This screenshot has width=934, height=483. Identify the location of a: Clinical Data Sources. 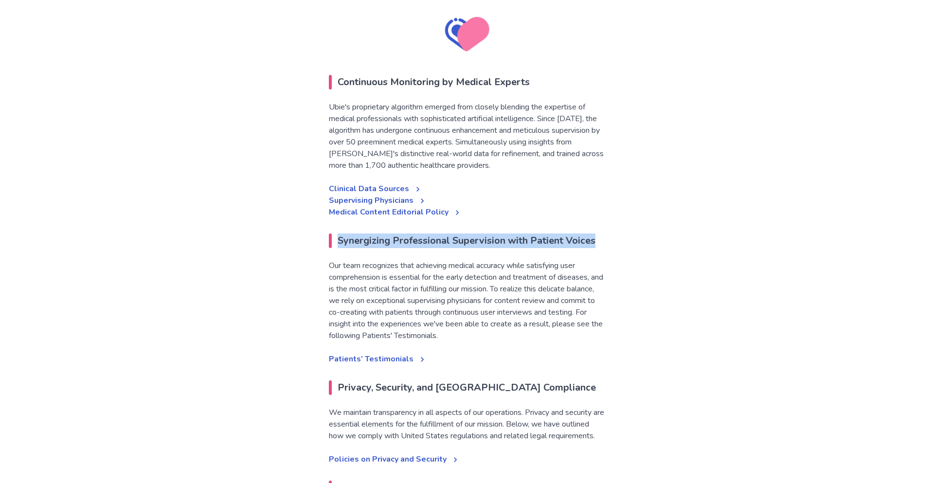
(375, 189).